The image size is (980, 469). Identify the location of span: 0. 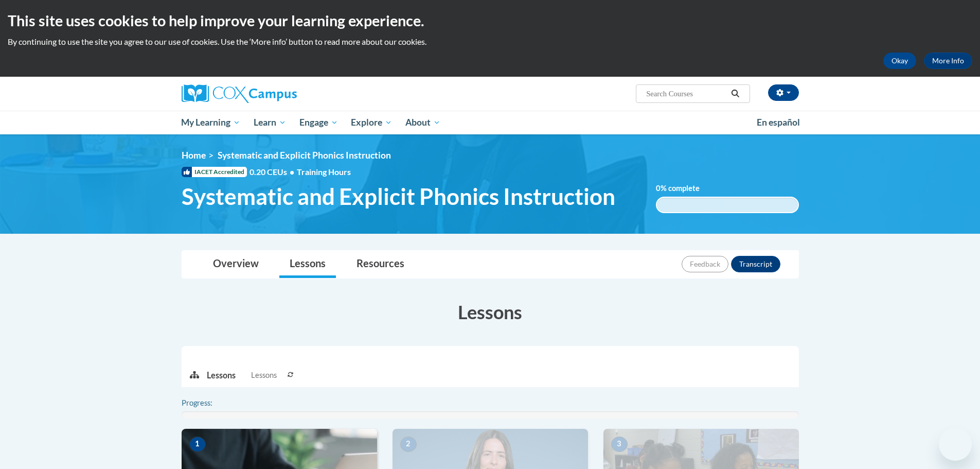
(658, 188).